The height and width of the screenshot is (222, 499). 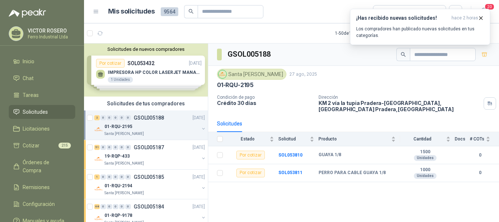 I want to click on span: Configuración, so click(x=39, y=204).